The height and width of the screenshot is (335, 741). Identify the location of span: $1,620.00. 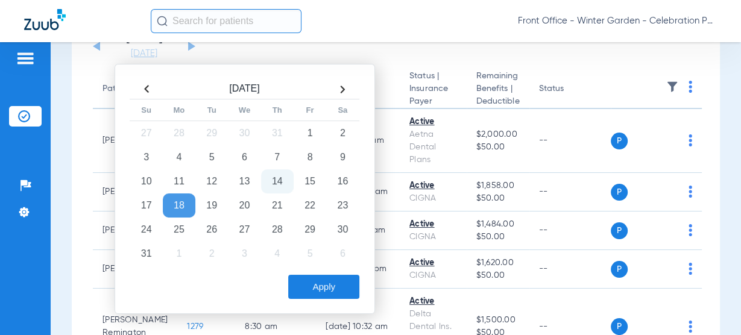
(498, 263).